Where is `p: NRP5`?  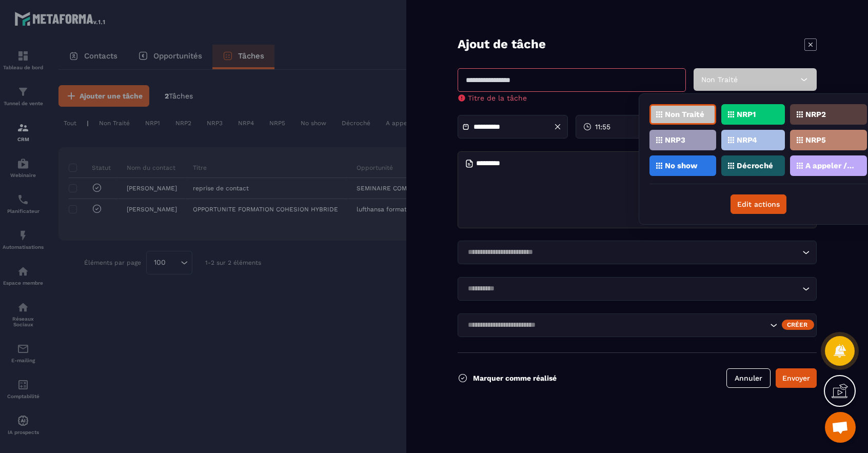 p: NRP5 is located at coordinates (815, 140).